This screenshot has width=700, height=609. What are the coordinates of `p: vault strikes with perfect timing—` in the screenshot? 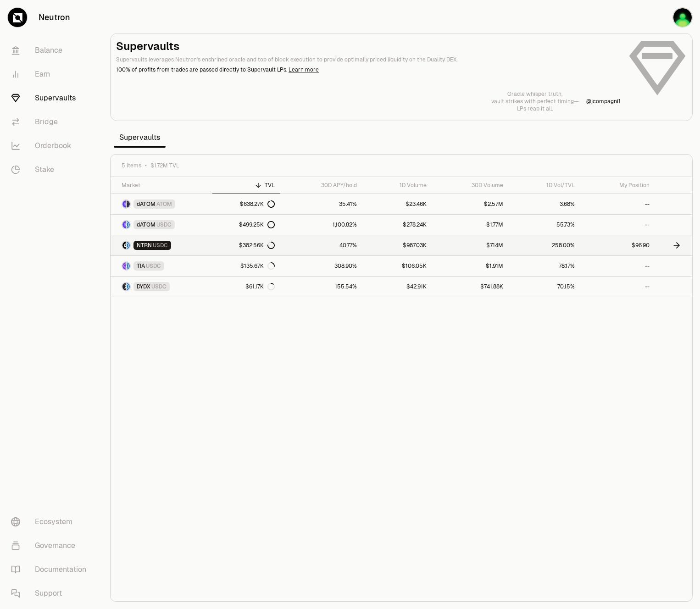 It's located at (535, 101).